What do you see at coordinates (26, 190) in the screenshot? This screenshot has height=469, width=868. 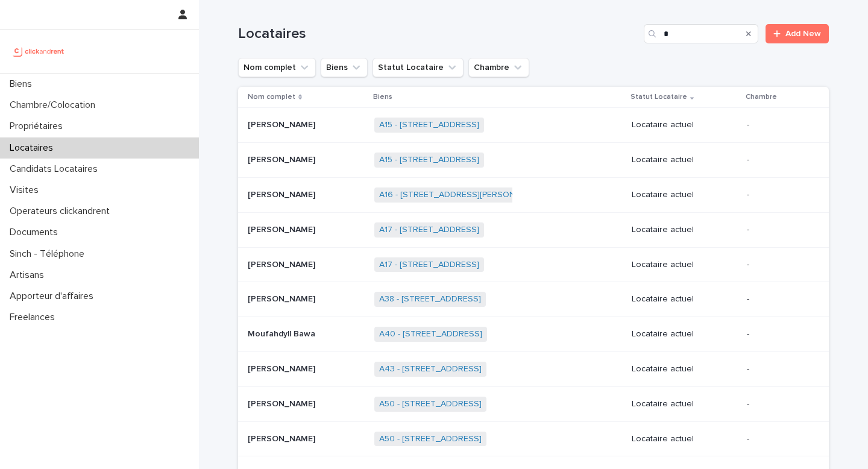 I see `p: Visites` at bounding box center [26, 190].